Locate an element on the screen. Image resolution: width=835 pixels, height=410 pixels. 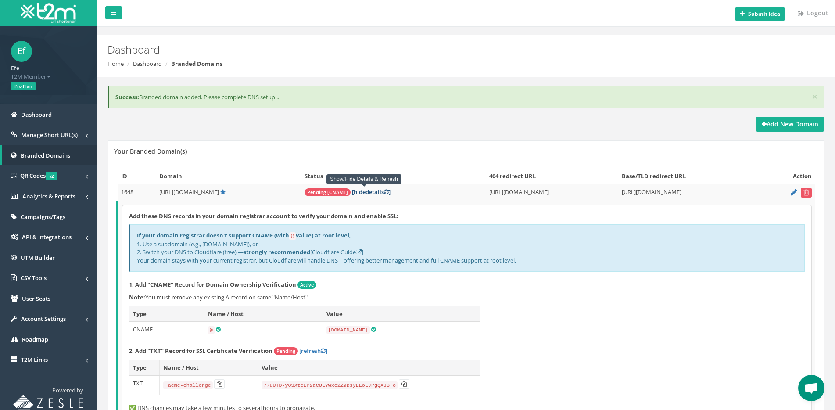
span: UTM Builder is located at coordinates (38, 257).